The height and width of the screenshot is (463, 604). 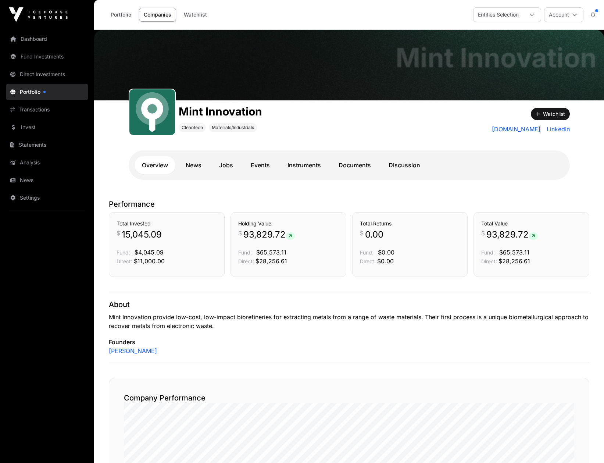 I want to click on a: Invest, so click(x=47, y=127).